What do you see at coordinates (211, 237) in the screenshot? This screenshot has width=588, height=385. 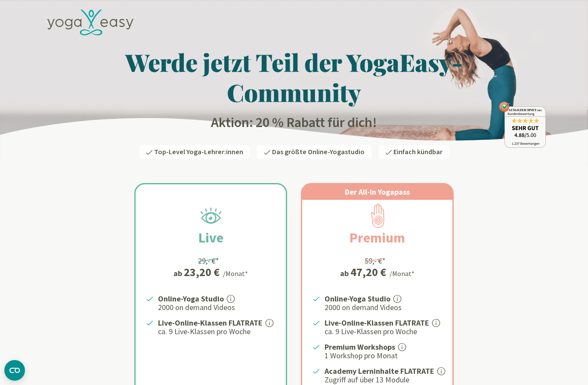 I see `h2: Live` at bounding box center [211, 237].